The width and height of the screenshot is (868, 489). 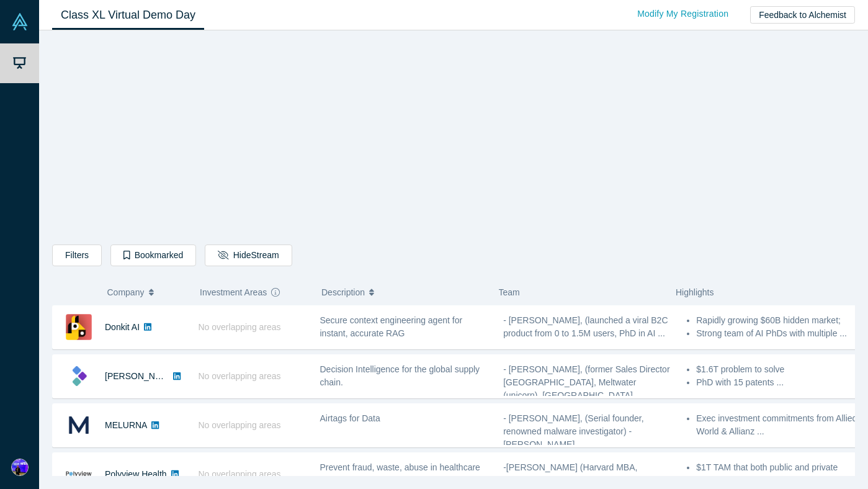 I want to click on li: Exec investment commitments from Allied World & Allianz ..., so click(x=776, y=425).